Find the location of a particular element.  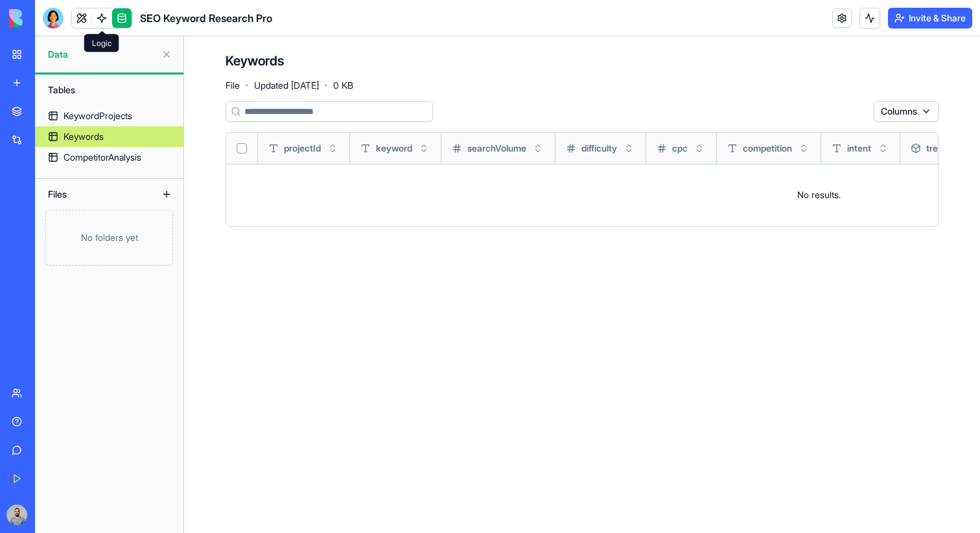

button: Invite & Share is located at coordinates (930, 18).